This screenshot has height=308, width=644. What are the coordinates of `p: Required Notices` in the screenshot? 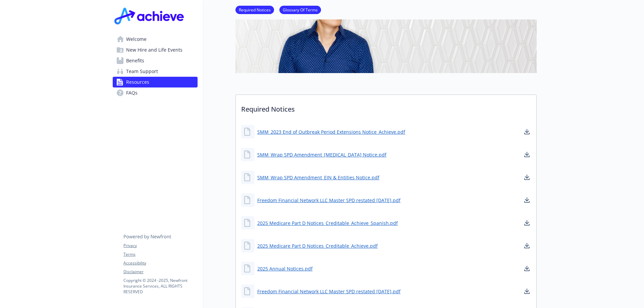 It's located at (386, 107).